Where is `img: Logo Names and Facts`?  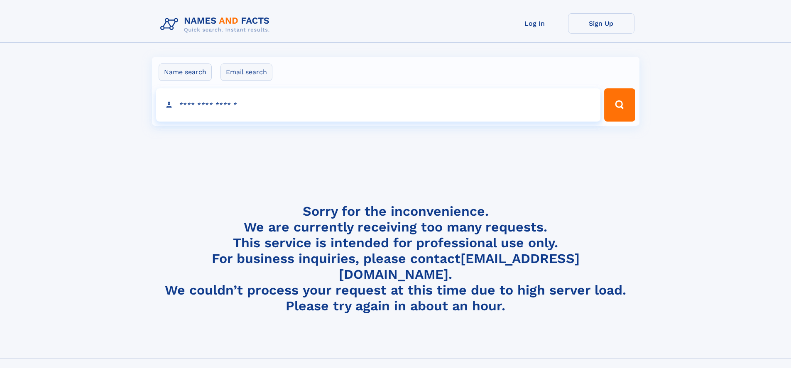 img: Logo Names and Facts is located at coordinates (217, 24).